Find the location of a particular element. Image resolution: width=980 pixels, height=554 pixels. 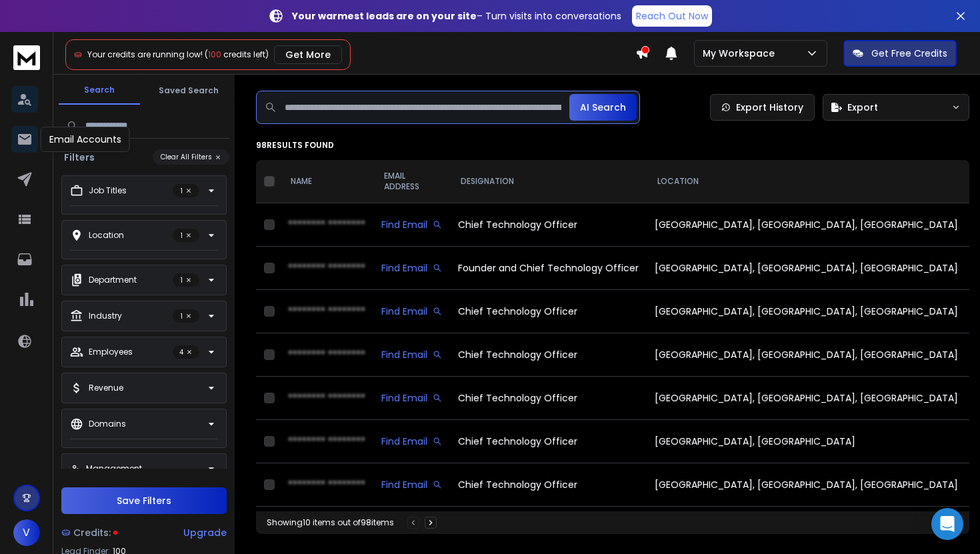

p: Revenue is located at coordinates (106, 388).